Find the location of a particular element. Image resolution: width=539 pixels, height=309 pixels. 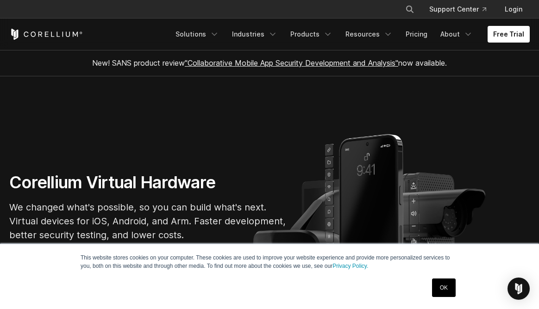

a: Corellium Home is located at coordinates (46, 34).